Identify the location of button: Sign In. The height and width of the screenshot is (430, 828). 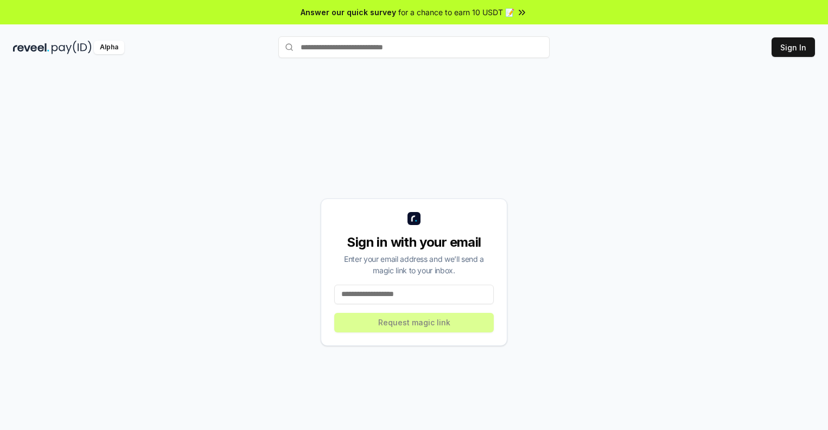
(793, 47).